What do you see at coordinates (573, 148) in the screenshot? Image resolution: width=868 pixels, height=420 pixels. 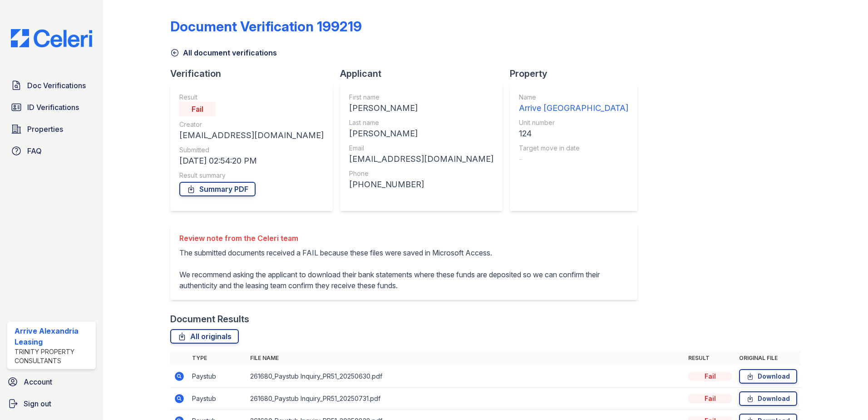 I see `div: Target move in date` at bounding box center [573, 148].